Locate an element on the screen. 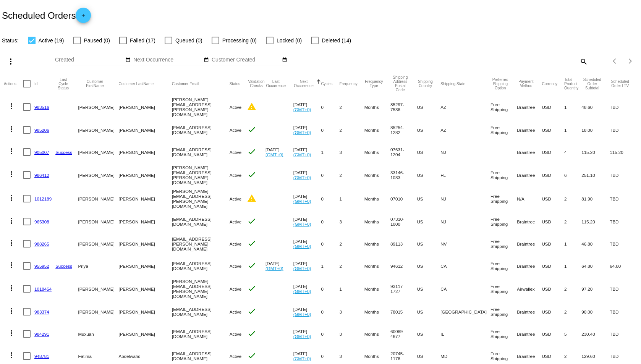  button: Change sorting for Subtotal is located at coordinates (592, 84).